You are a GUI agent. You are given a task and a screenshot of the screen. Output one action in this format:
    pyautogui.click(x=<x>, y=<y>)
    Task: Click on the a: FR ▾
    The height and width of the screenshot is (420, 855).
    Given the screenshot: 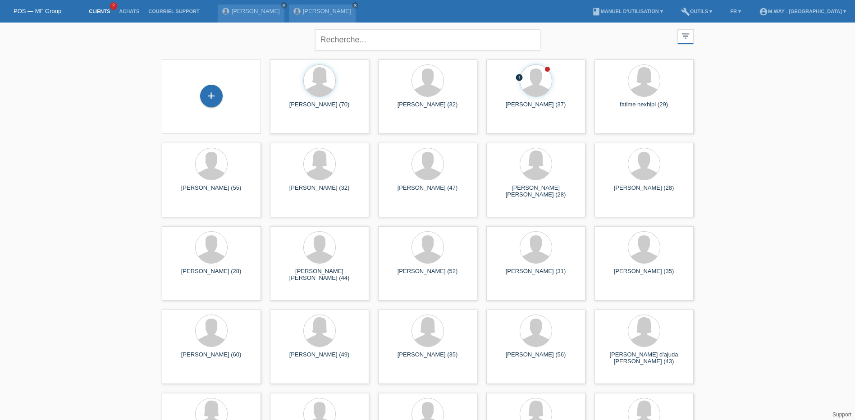 What is the action you would take?
    pyautogui.click(x=736, y=11)
    